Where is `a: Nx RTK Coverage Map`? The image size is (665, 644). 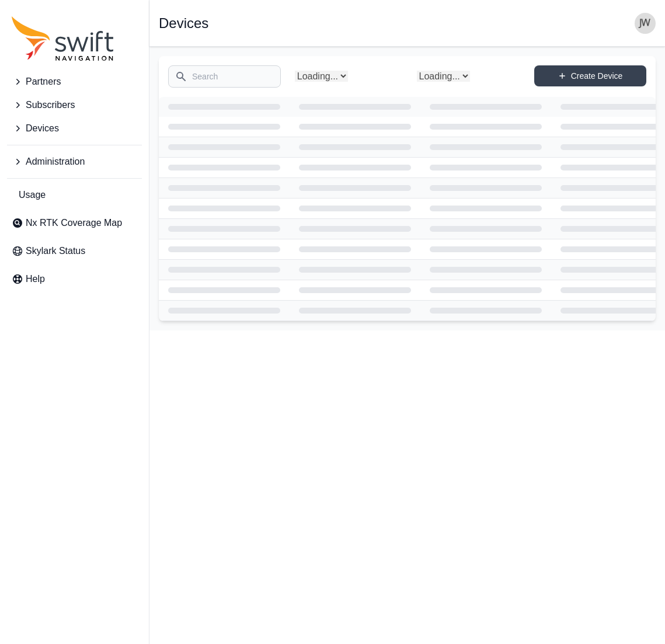 a: Nx RTK Coverage Map is located at coordinates (74, 223).